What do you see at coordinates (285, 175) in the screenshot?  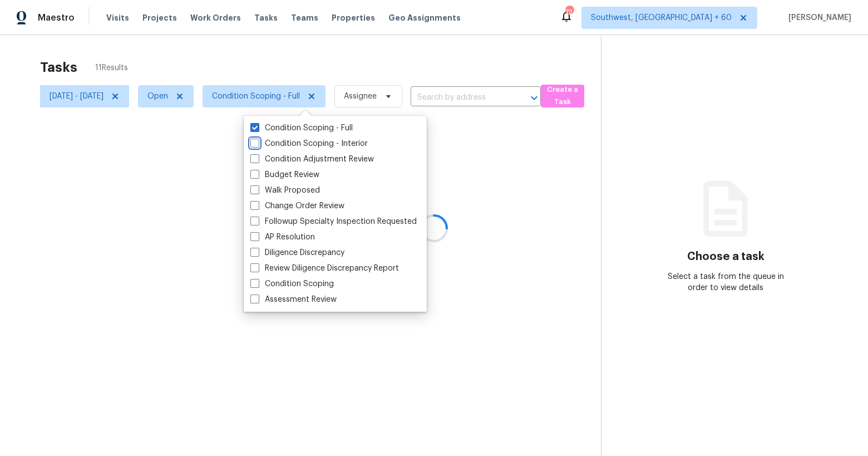 I see `label: Budget Review` at bounding box center [285, 175].